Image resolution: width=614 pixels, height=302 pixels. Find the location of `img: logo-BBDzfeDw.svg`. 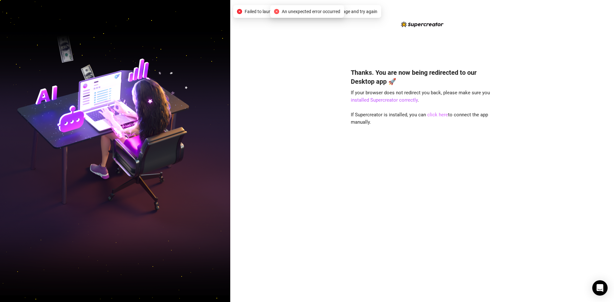

img: logo-BBDzfeDw.svg is located at coordinates (422, 24).